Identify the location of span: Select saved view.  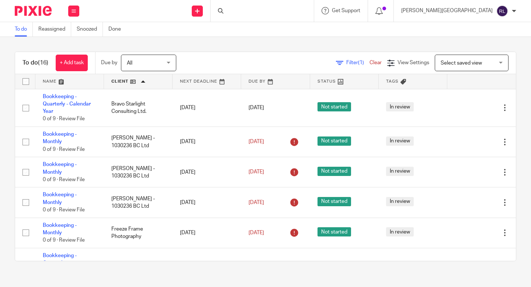
(462, 63).